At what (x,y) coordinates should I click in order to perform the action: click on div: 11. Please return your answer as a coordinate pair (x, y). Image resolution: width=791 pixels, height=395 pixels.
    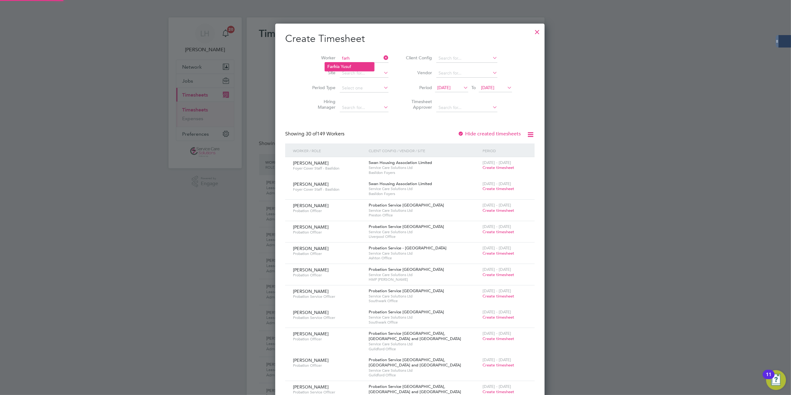
    Looking at the image, I should click on (769, 378).